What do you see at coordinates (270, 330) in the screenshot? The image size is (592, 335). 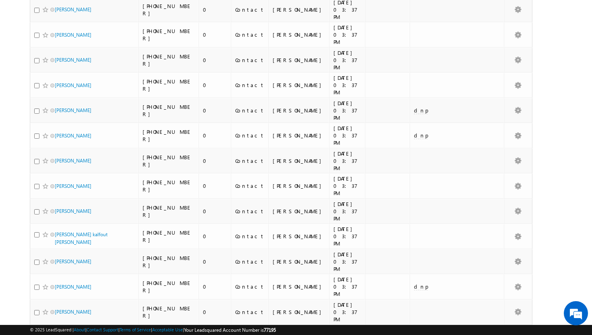 I see `span: 77195` at bounding box center [270, 330].